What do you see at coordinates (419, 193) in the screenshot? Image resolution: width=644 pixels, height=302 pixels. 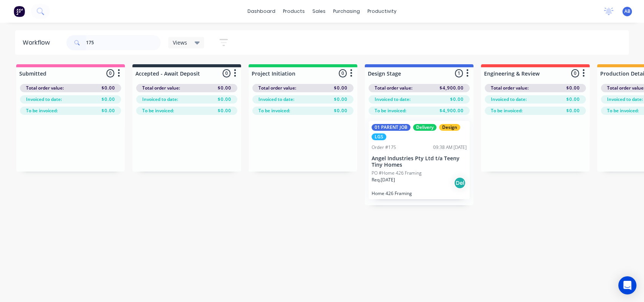 I see `p: Home 426 Framing` at bounding box center [419, 193].